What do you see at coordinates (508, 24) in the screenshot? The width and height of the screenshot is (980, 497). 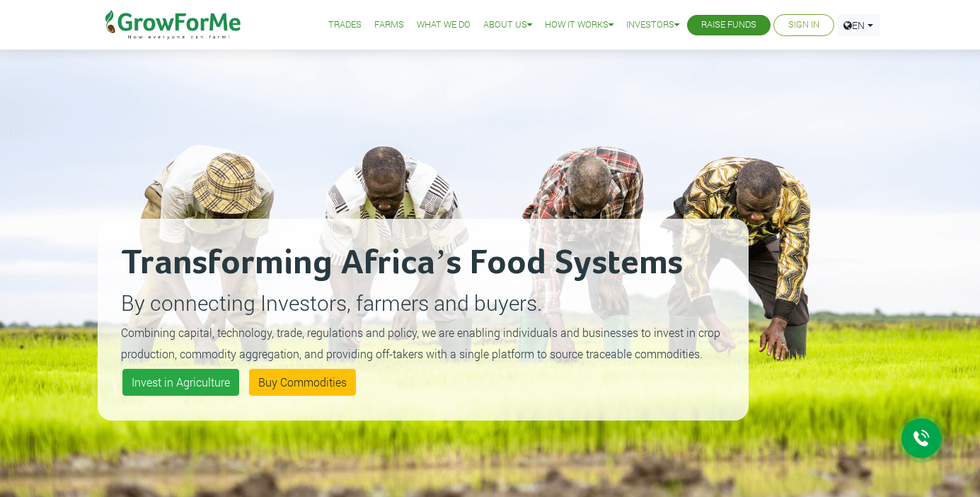 I see `a: About Us` at bounding box center [508, 24].